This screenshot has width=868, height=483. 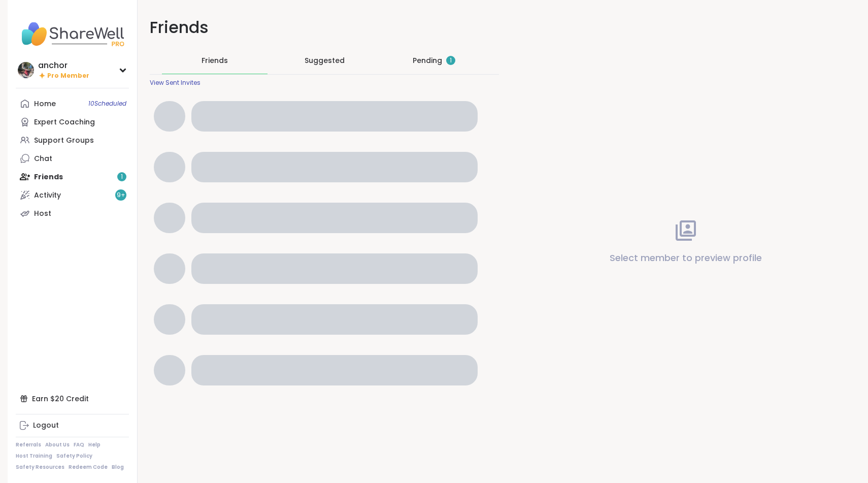 I want to click on span: 10 Scheduled, so click(x=107, y=104).